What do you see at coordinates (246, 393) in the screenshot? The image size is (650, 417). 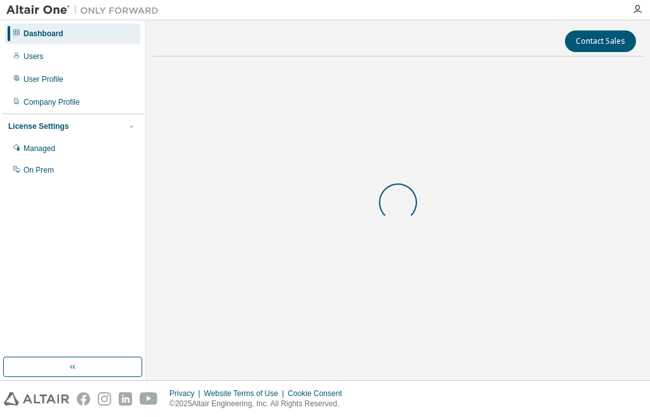 I see `div: Website Terms of Use` at bounding box center [246, 393].